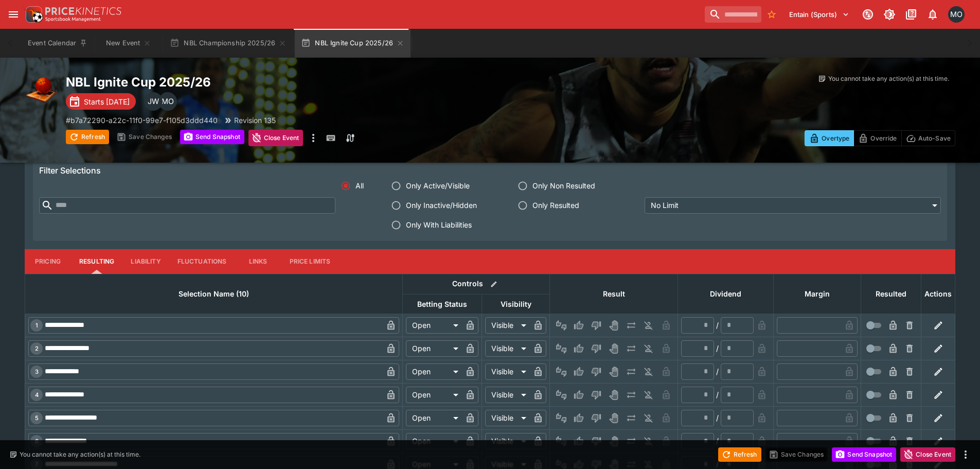 This screenshot has height=469, width=980. Describe the element at coordinates (36, 440) in the screenshot. I see `span: 6` at that location.